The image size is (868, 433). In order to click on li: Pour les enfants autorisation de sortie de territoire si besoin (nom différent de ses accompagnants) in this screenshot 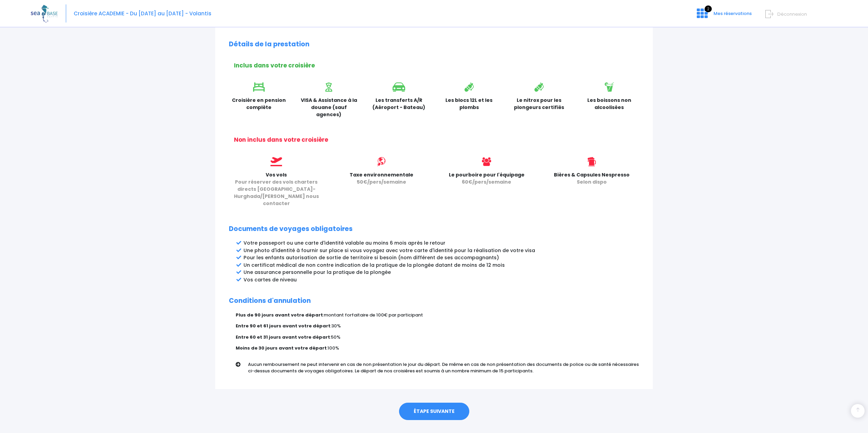, I will do `click(441, 258)`.